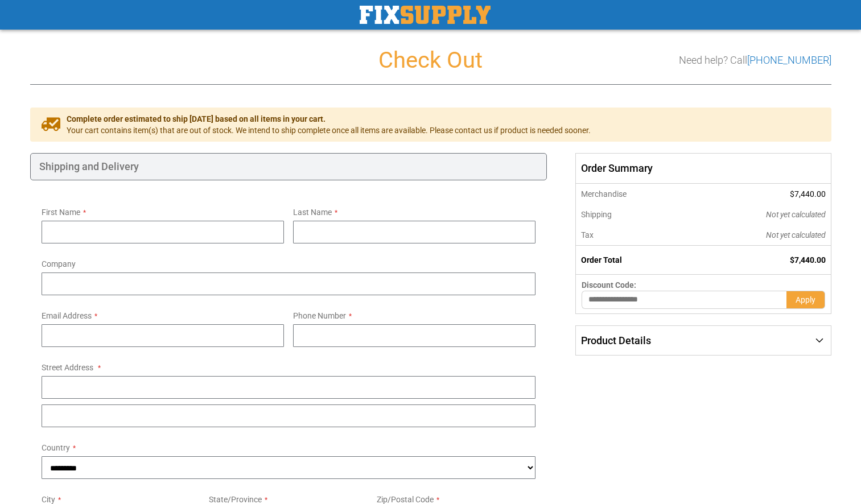 This screenshot has width=861, height=504. I want to click on button: Apply, so click(806, 300).